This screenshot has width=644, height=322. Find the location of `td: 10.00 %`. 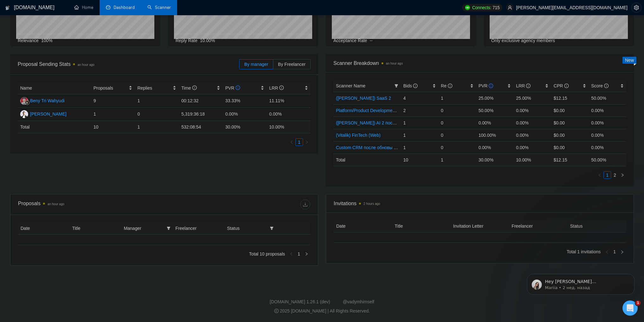

td: 10.00 % is located at coordinates (532, 159).